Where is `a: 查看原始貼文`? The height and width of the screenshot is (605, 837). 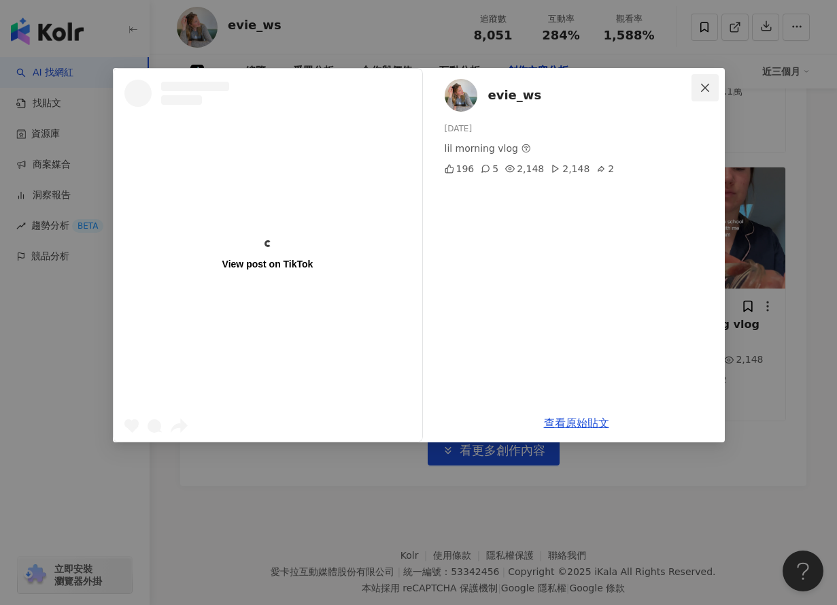 a: 查看原始貼文 is located at coordinates (577, 422).